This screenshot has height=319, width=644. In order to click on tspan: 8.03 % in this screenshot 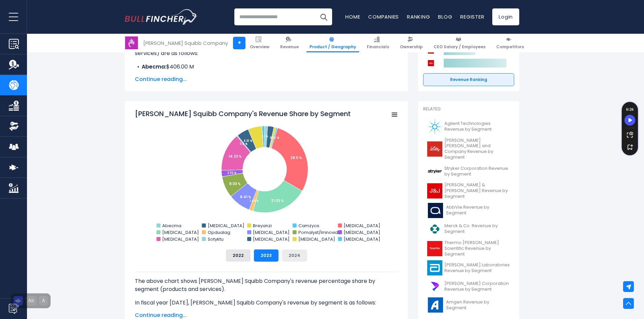, I will do `click(235, 183)`.